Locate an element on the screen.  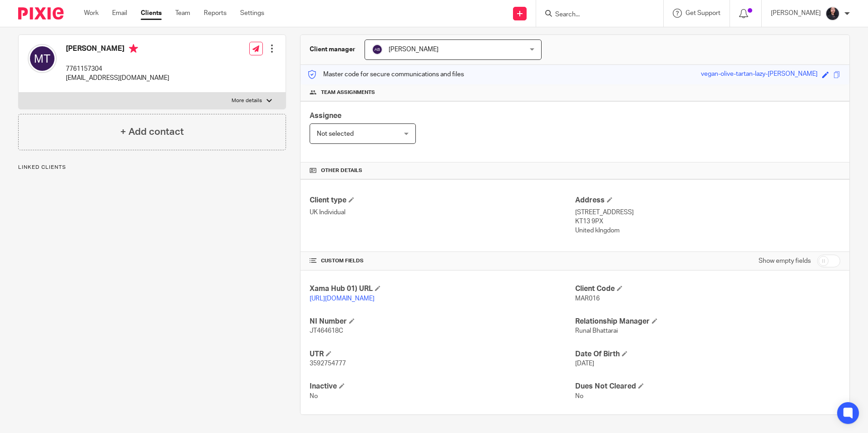
p: United kIngdom is located at coordinates (708, 231).